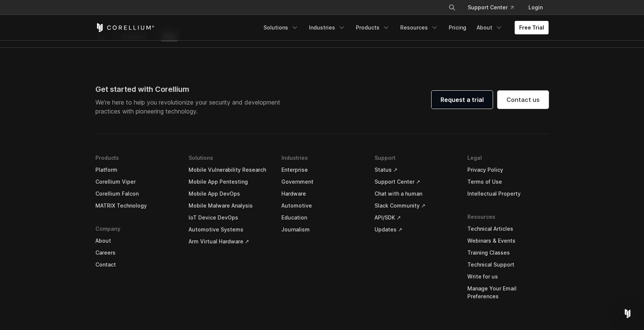  I want to click on a: Technical Articles, so click(508, 229).